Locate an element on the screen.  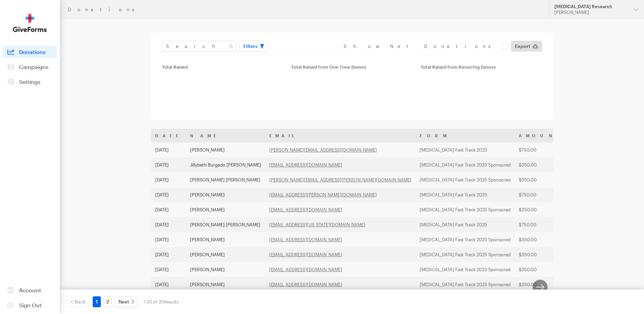
th: Date is located at coordinates (168, 136).